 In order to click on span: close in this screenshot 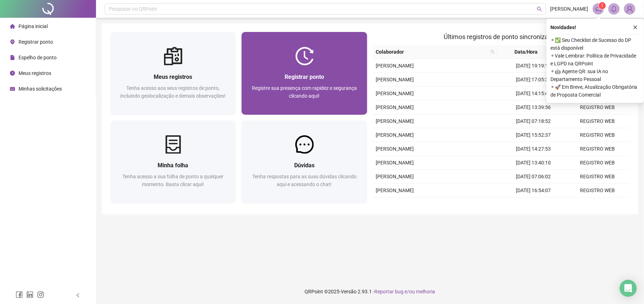, I will do `click(635, 27)`.